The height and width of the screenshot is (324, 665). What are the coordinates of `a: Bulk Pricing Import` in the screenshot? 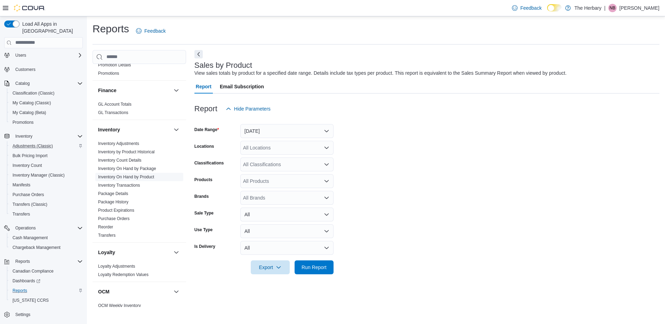 It's located at (30, 156).